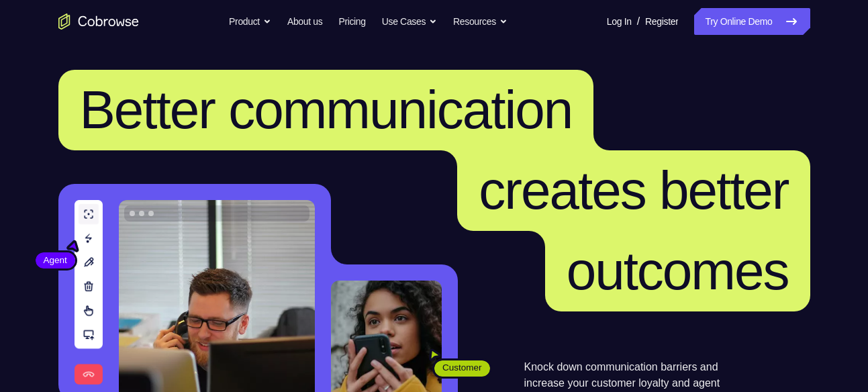 The image size is (868, 392). What do you see at coordinates (480, 22) in the screenshot?
I see `button: Resources` at bounding box center [480, 22].